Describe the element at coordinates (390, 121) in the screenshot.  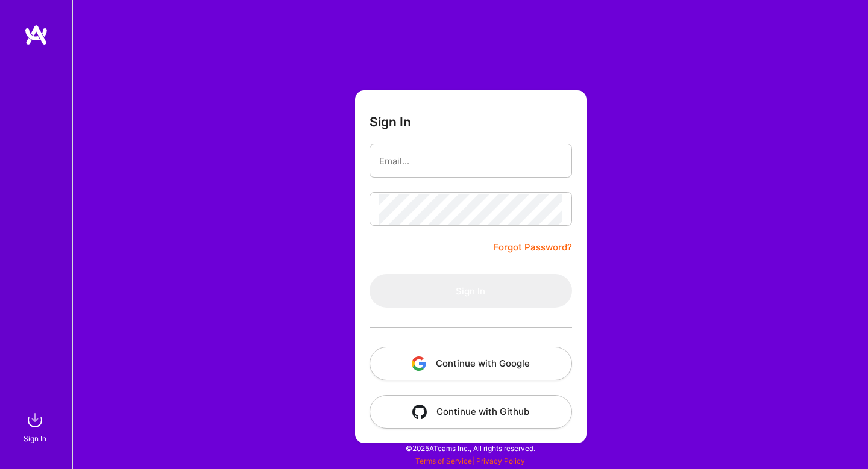
I see `h3: Sign In` at that location.